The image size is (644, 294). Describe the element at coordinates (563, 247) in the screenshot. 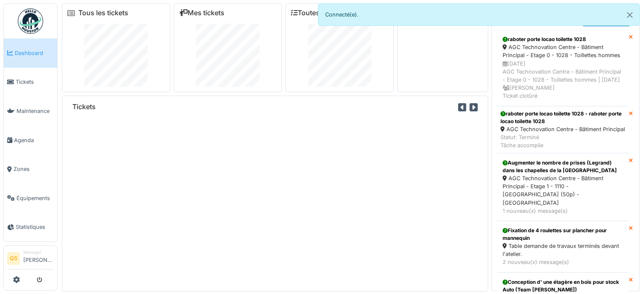

I see `a: Fixation de 4 roulettes sur plancher pour mannequin Table demande de travaux terminés devant l'at...` at that location.